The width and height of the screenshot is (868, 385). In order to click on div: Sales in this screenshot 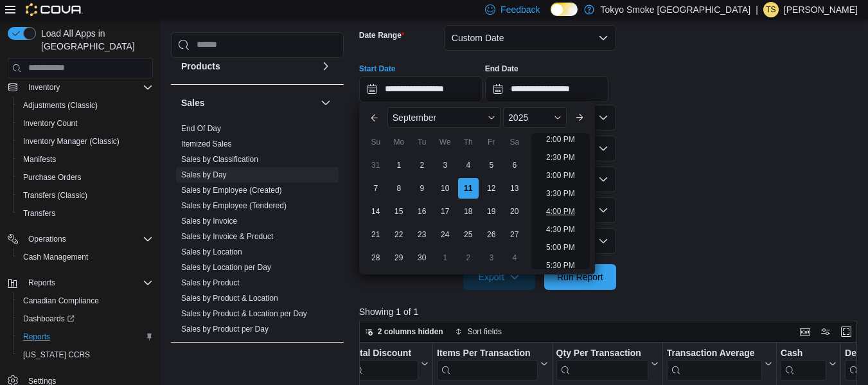, I will do `click(257, 231)`.